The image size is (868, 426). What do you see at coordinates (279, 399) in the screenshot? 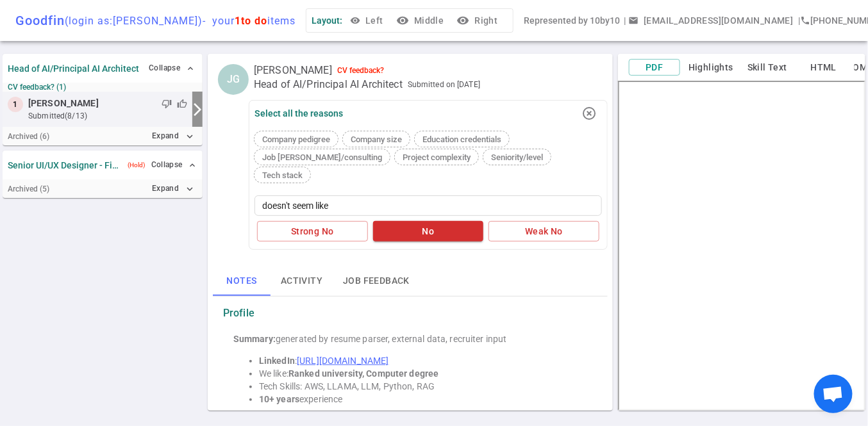
I see `strong: 10+ years` at bounding box center [279, 399].